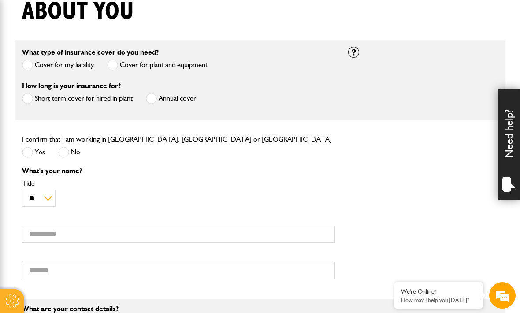  What do you see at coordinates (171, 98) in the screenshot?
I see `label: Annual cover` at bounding box center [171, 98].